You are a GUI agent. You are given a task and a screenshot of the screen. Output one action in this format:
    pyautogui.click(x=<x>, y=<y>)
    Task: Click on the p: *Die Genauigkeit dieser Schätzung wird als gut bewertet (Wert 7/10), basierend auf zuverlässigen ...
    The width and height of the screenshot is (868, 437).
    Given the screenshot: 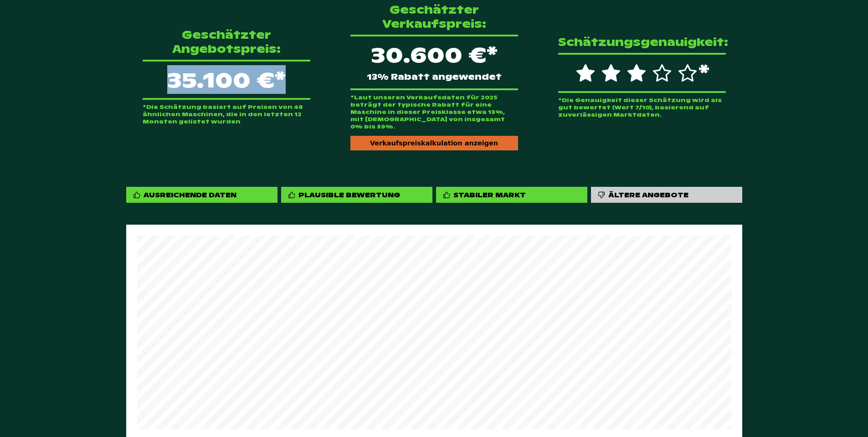 What is the action you would take?
    pyautogui.click(x=642, y=108)
    